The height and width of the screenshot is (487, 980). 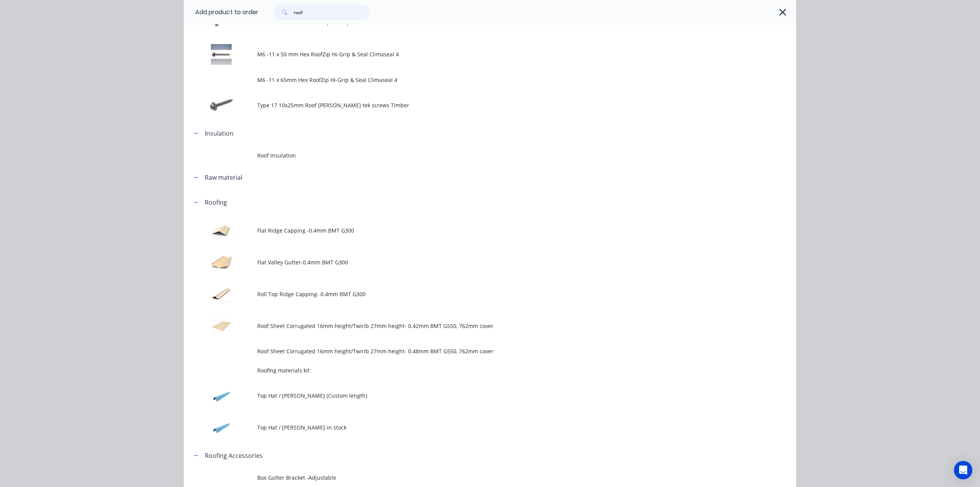 I want to click on span: Roofing materials kit, so click(x=473, y=370).